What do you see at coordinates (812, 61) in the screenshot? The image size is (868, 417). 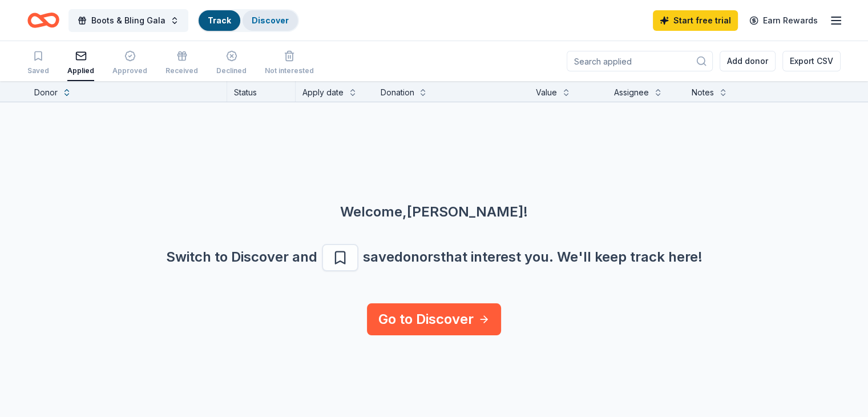 I see `button: Export CSV` at bounding box center [812, 61].